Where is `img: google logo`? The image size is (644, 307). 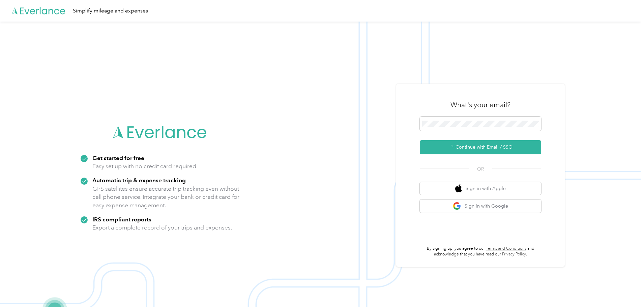
img: google logo is located at coordinates (457, 206).